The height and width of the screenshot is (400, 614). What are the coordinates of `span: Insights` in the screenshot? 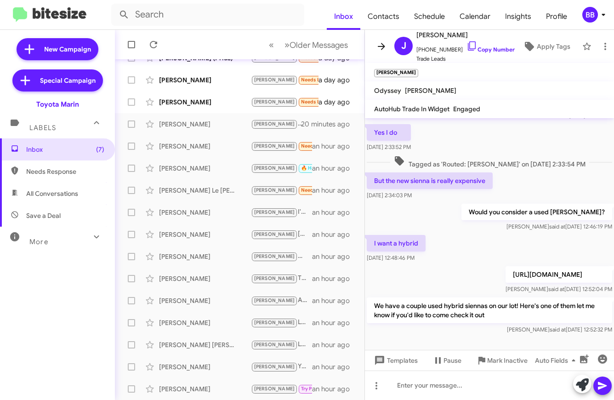 It's located at (518, 17).